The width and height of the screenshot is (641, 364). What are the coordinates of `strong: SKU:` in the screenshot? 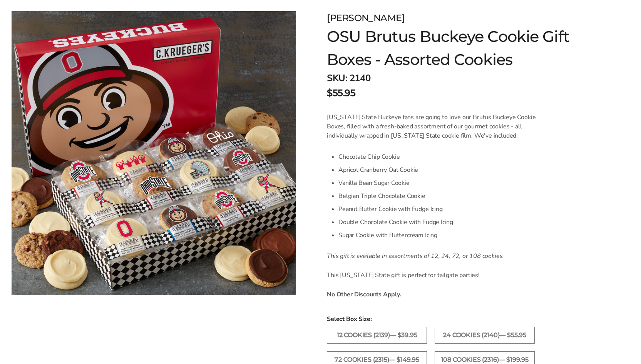 It's located at (337, 78).